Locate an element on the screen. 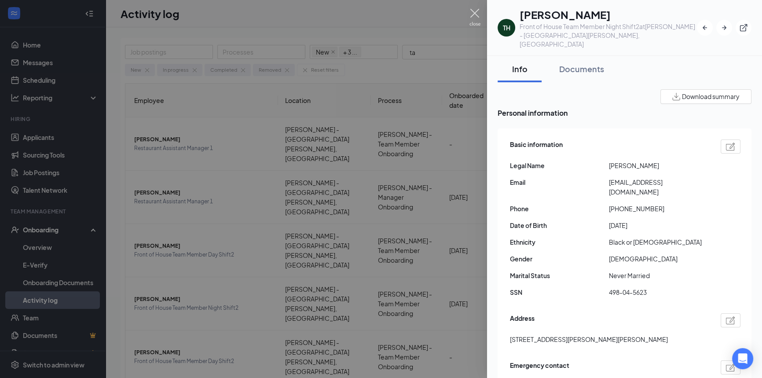  span: Date of Birth is located at coordinates (559, 225).